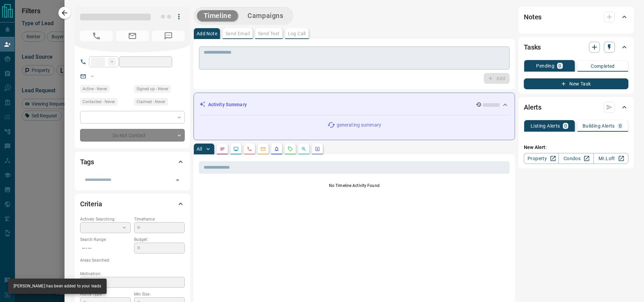 This screenshot has width=644, height=302. What do you see at coordinates (218, 15) in the screenshot?
I see `button: Timeline` at bounding box center [218, 15].